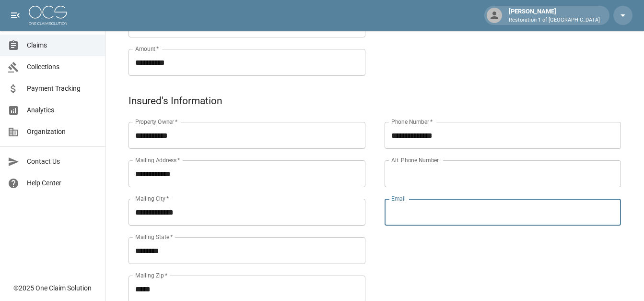 The height and width of the screenshot is (301, 644). I want to click on span: Organization, so click(62, 131).